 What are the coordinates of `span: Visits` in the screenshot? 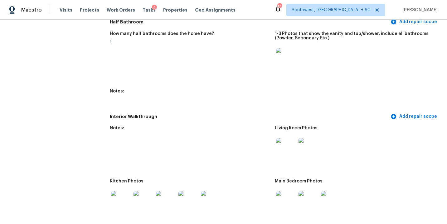 It's located at (66, 10).